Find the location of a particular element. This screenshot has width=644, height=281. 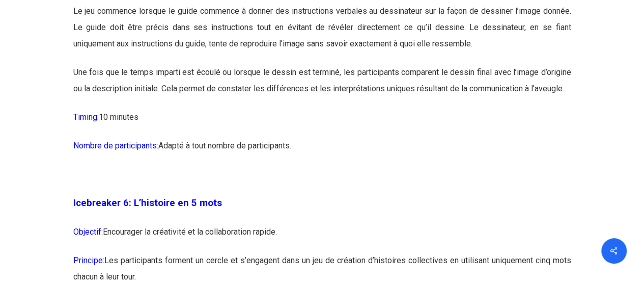

p: Le jeu commence lorsque le guide commence à donner des instructions verbales au dessinateur sur l... is located at coordinates (322, 34).